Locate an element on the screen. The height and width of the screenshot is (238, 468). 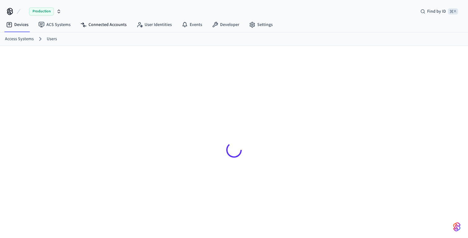
span: ⌘ K is located at coordinates (452, 11).